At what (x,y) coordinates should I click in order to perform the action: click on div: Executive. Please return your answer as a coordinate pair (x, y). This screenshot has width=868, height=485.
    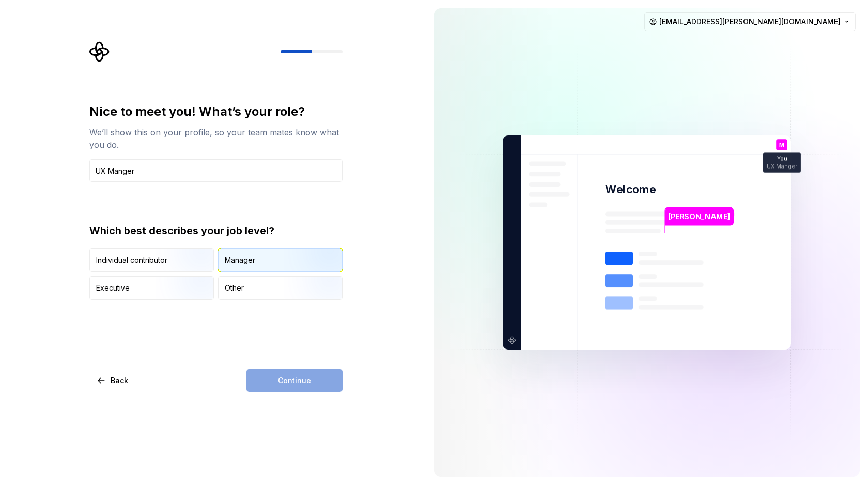
    Looking at the image, I should click on (112, 288).